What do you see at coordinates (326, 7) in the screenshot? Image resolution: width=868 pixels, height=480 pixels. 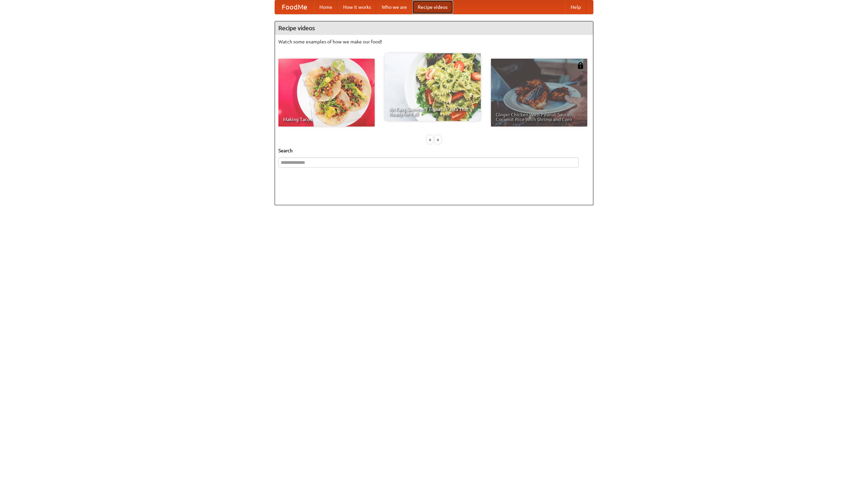 I see `a: Home` at bounding box center [326, 7].